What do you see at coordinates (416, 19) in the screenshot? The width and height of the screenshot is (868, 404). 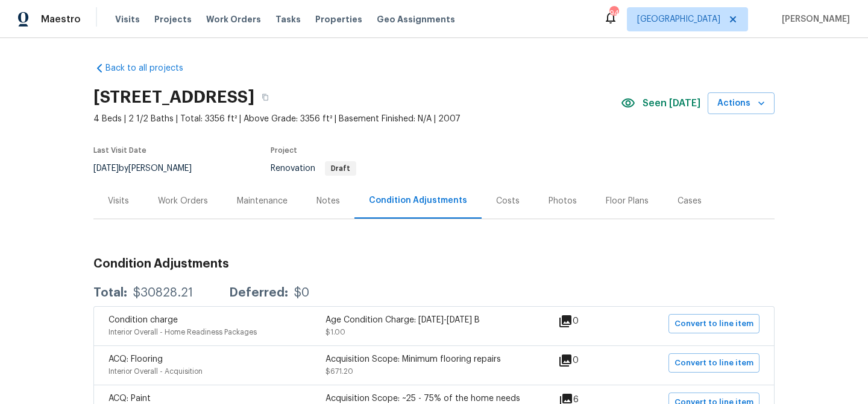 I see `span: Geo Assignments` at bounding box center [416, 19].